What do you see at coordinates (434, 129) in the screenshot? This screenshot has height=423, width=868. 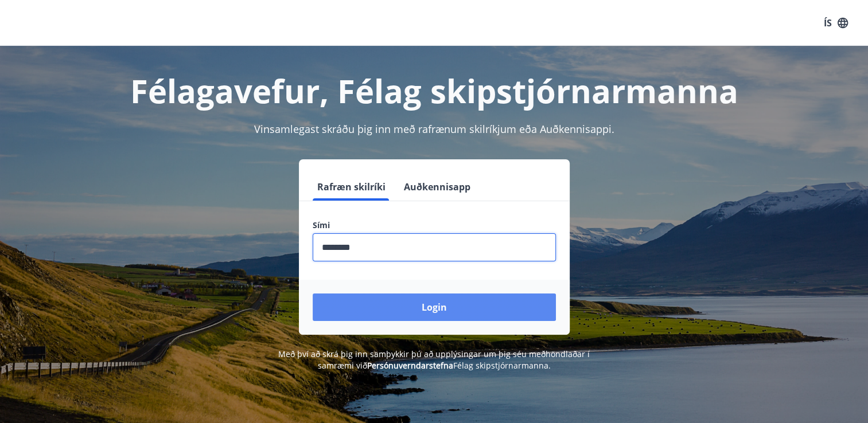 I see `span: Vinsamlegast skráðu þig inn með rafrænum skilríkjum eða Auðkennisappi.` at bounding box center [434, 129].